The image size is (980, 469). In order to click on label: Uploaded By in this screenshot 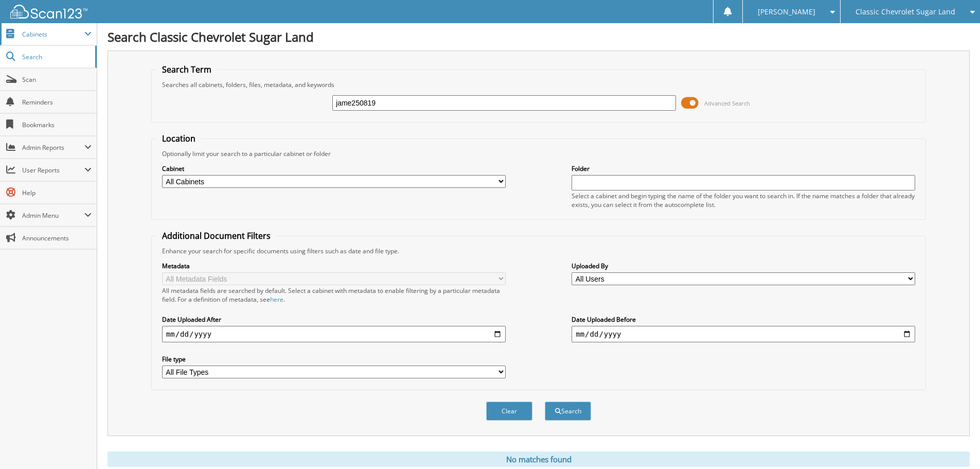, I will do `click(743, 266)`.